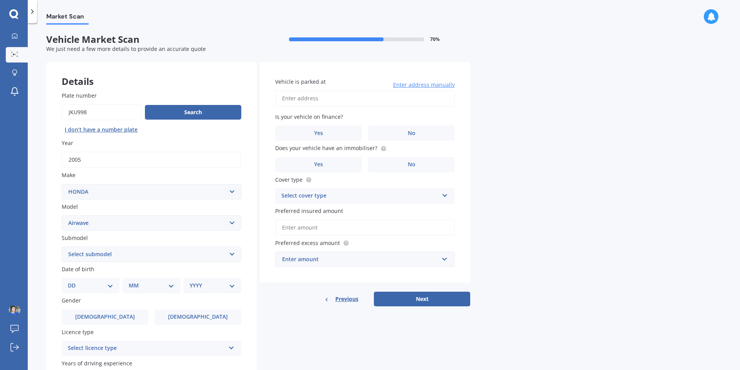  I want to click on input: Enter amount, so click(365, 227).